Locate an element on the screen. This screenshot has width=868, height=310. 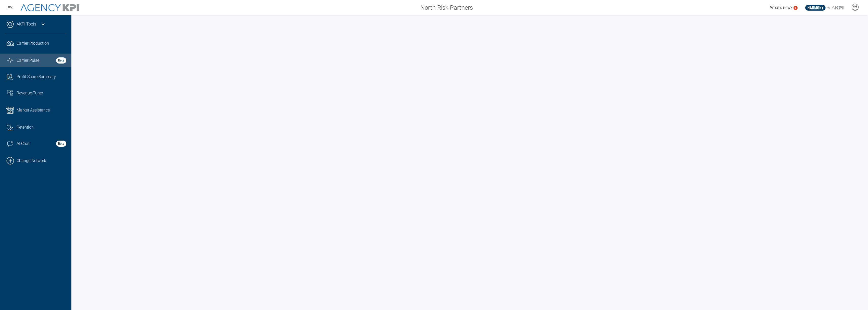
text: 5 is located at coordinates (795, 8).